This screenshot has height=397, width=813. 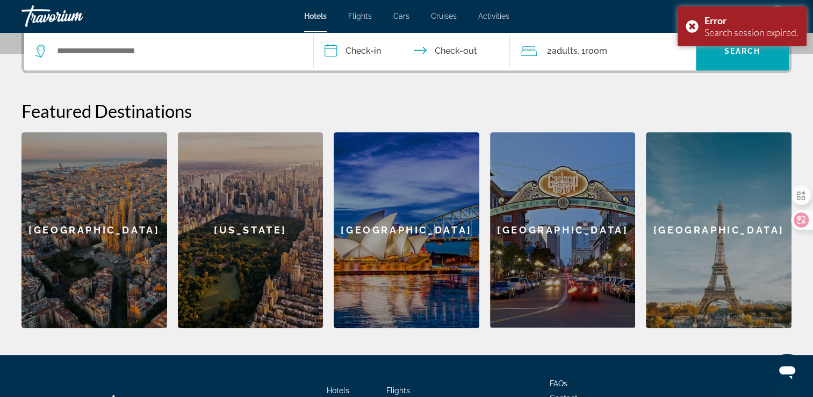 I want to click on span: Cars, so click(x=401, y=16).